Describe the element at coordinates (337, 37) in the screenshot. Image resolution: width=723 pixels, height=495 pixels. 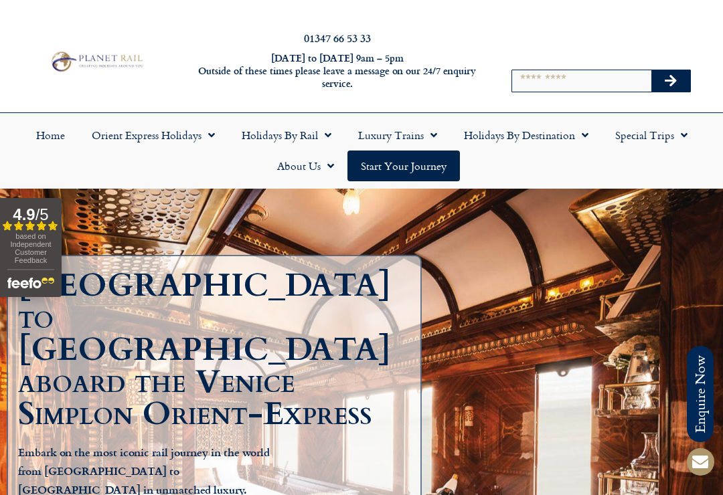
I see `a: 01347 66 53 33` at that location.